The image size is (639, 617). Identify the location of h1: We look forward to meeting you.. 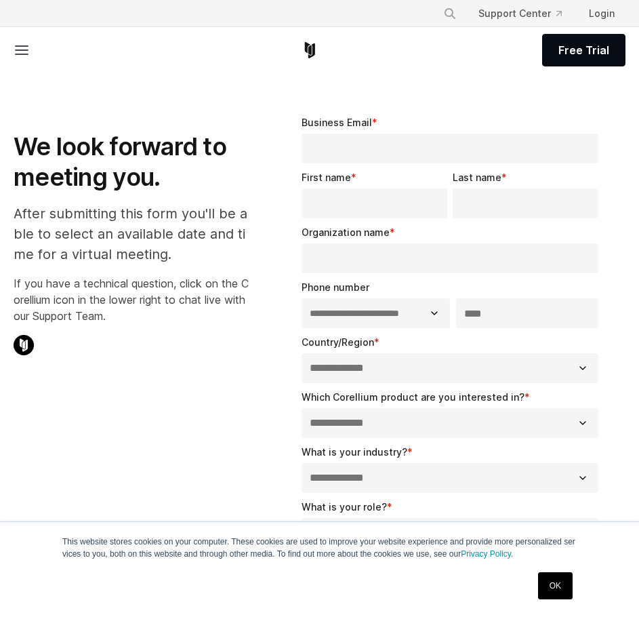
(133, 162).